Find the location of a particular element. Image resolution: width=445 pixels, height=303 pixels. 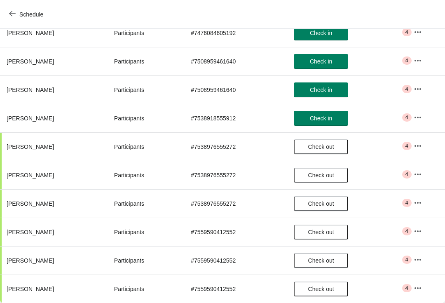

span: Schedule is located at coordinates (31, 14).